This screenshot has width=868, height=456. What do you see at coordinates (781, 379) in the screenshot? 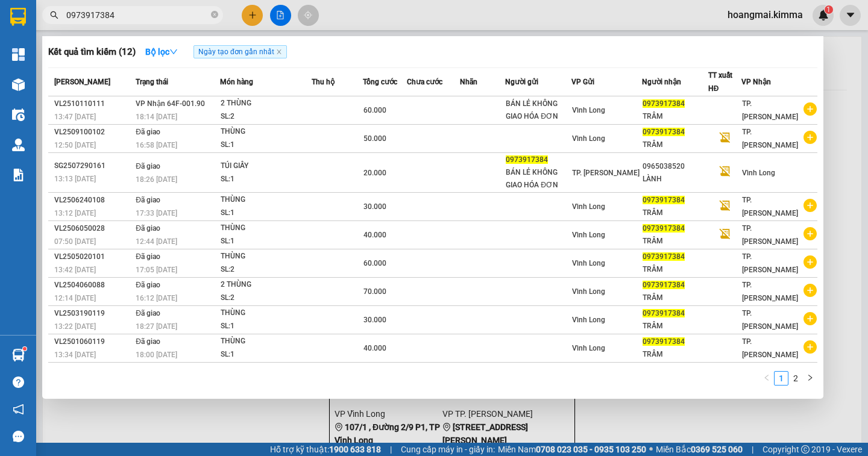
I see `li: 1` at bounding box center [781, 379].